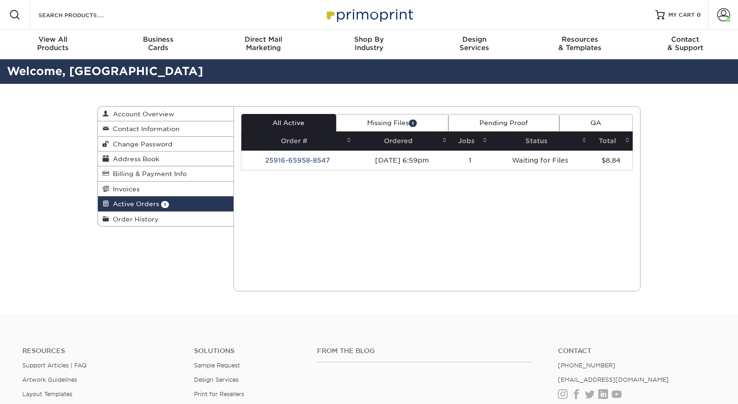  Describe the element at coordinates (83, 15) in the screenshot. I see `input: SEARCH PRODUCTS.....` at that location.